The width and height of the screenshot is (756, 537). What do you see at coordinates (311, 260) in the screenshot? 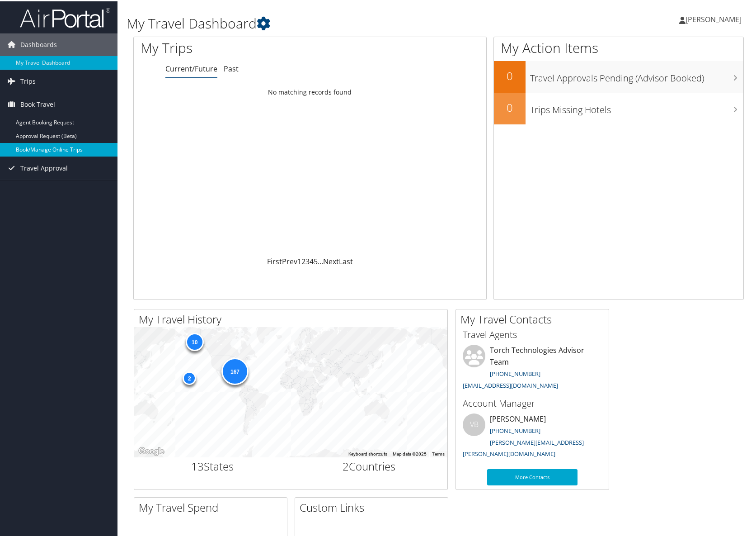
I see `a: 4` at bounding box center [311, 260].